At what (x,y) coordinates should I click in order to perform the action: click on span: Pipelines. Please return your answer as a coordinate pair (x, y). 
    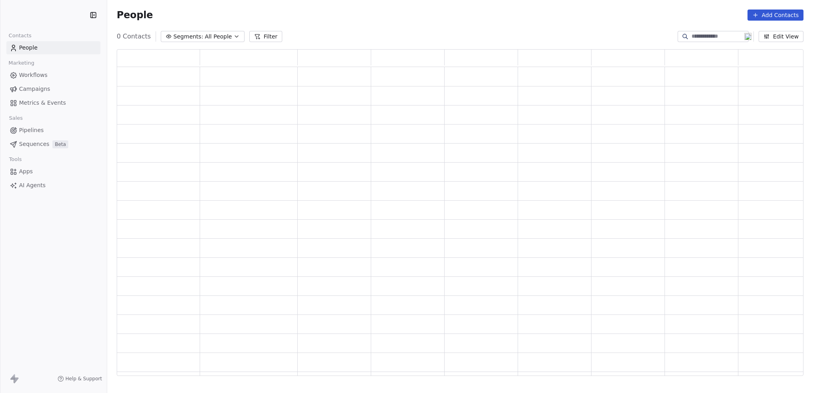
    Looking at the image, I should click on (31, 130).